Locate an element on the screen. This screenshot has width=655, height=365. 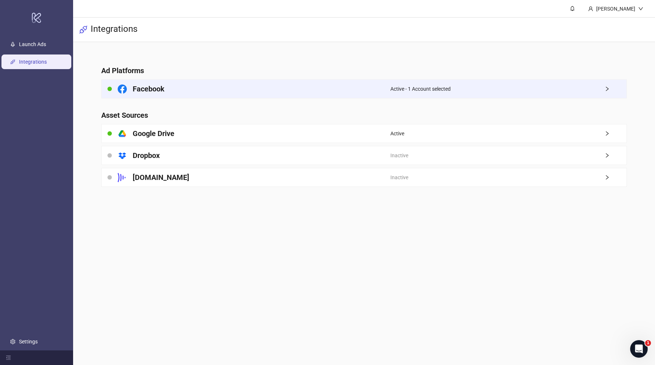
span: Active is located at coordinates (398, 133).